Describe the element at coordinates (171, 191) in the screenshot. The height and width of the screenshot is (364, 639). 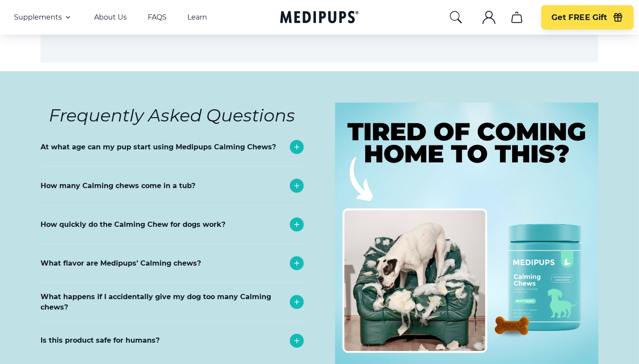
I see `div: Our calming soft chews are an amazing solution for dogs of any breed. This chew is to be given to...` at that location.